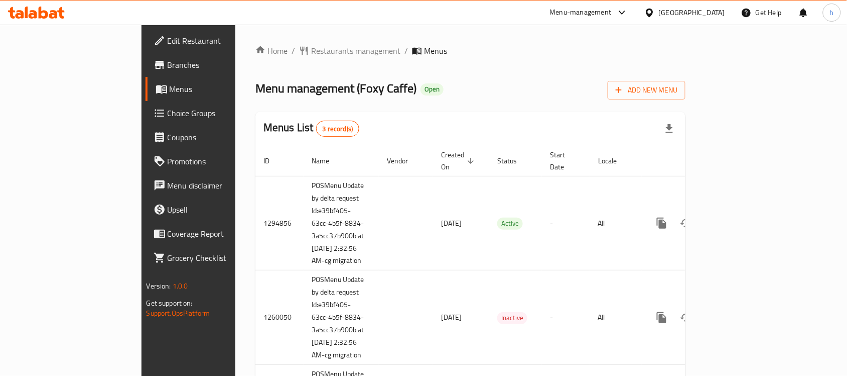 Image resolution: width=847 pixels, height=376 pixels. Describe the element at coordinates (514, 161) in the screenshot. I see `span: Status` at that location.